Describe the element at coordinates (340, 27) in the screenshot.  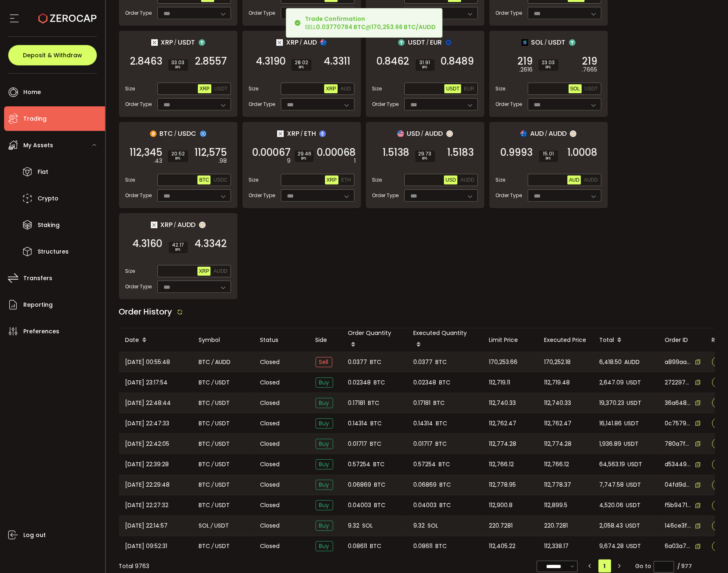
I see `b: 0.03770784 BTC` at that location.